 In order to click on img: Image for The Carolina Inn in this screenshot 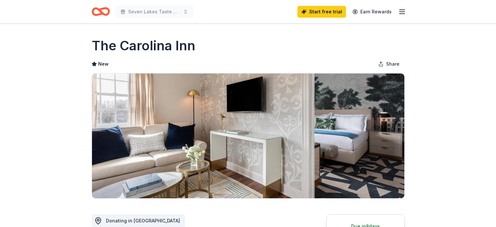, I will do `click(248, 136)`.